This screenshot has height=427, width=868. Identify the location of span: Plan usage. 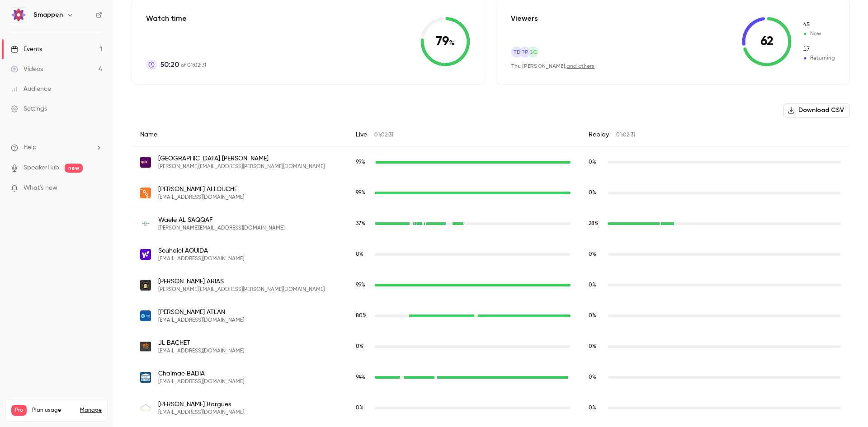
(53, 411).